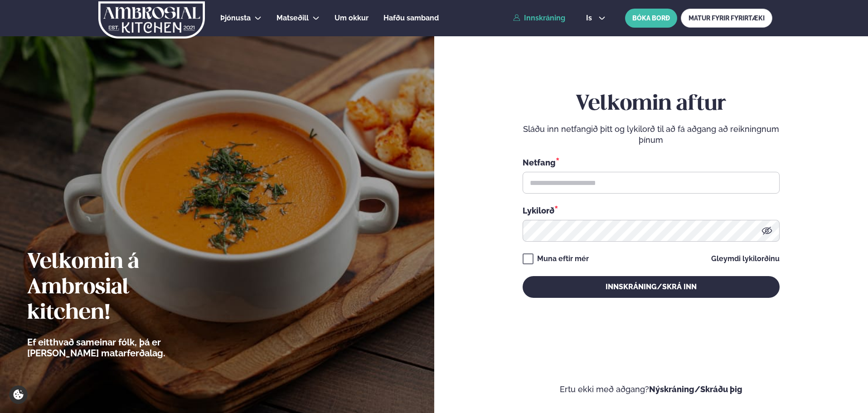  What do you see at coordinates (651, 135) in the screenshot?
I see `p: Sláðu inn netfangið þitt og lykilorð til að fá aðgang að reikningnum þínum` at bounding box center [651, 135].